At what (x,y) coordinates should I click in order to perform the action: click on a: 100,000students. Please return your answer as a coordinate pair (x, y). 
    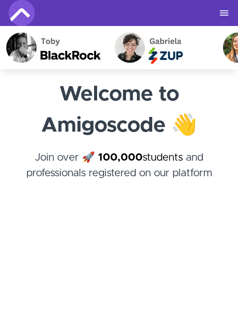
    Looking at the image, I should click on (140, 158).